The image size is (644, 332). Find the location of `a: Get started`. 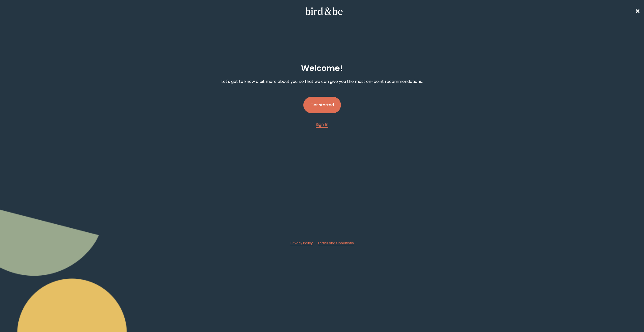

a: Get started is located at coordinates (322, 105).